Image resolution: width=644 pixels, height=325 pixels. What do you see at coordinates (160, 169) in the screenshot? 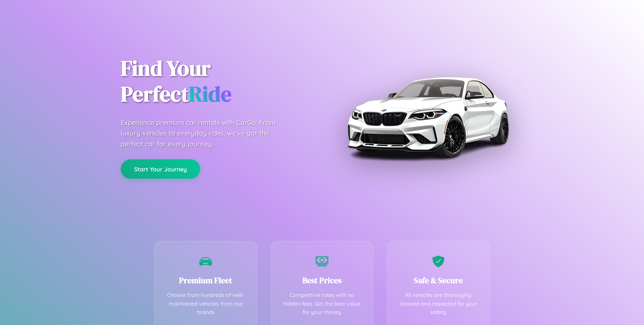
I see `button: Start Your Journey` at bounding box center [160, 169].